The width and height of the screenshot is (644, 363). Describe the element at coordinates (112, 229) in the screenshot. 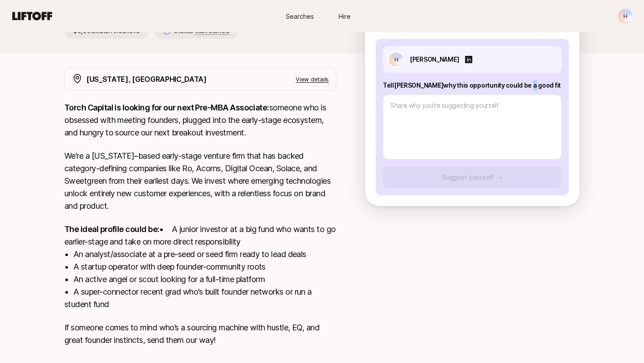

I see `strong: The ideal profile could be:` at that location.